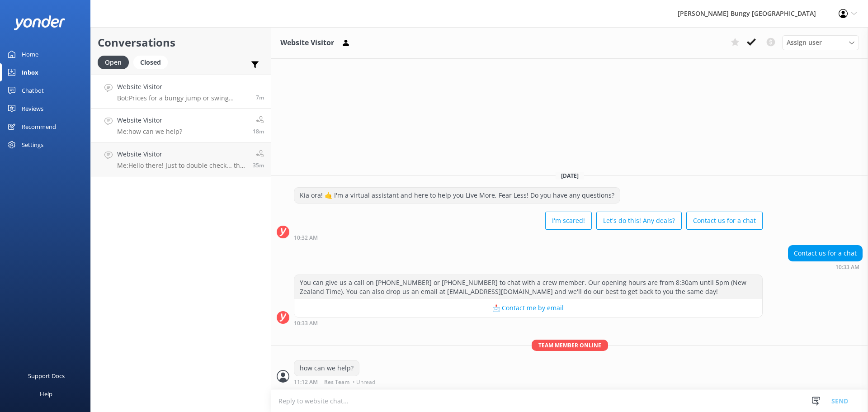 The image size is (868, 412). I want to click on div: Inbox, so click(30, 72).